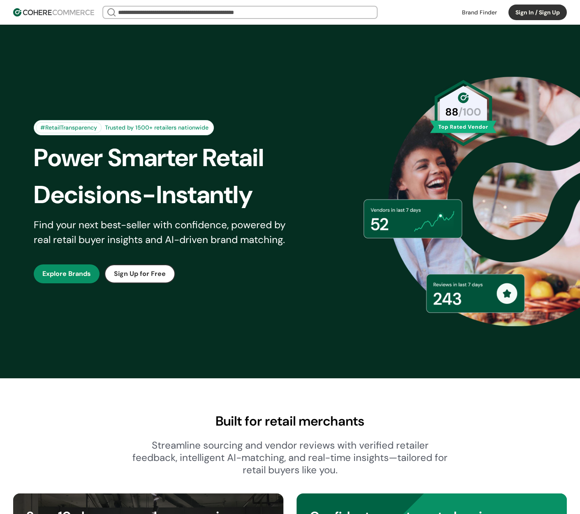 Image resolution: width=580 pixels, height=514 pixels. I want to click on button: Sign In / Sign Up, so click(538, 12).